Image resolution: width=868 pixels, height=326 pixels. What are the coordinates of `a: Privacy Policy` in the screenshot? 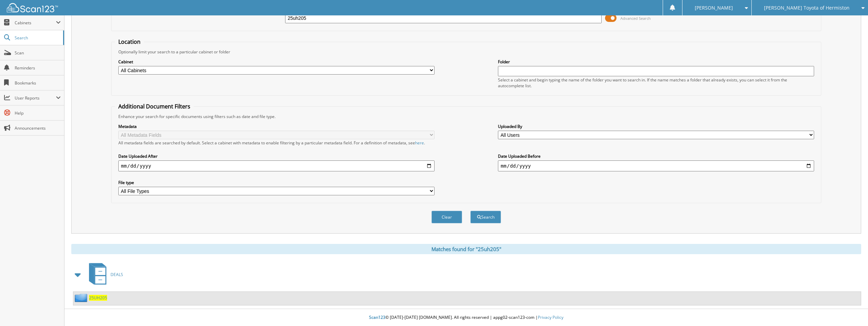 It's located at (551, 317).